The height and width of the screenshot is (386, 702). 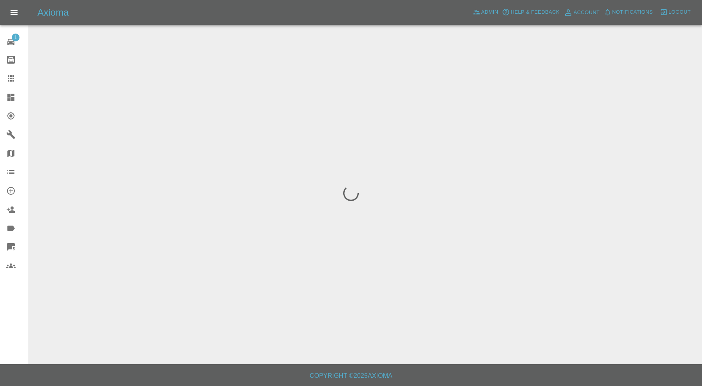 I want to click on span: Logout, so click(x=679, y=12).